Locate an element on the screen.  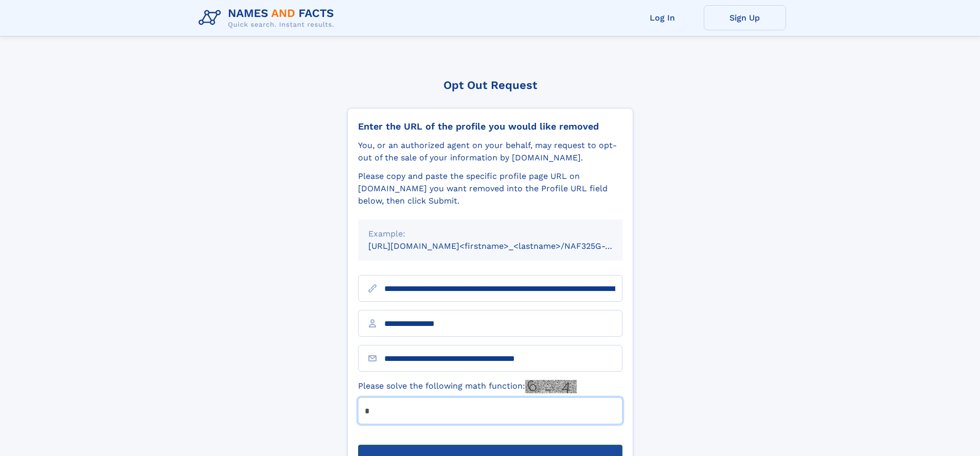
label: Please solve the following math function: is located at coordinates (467, 387).